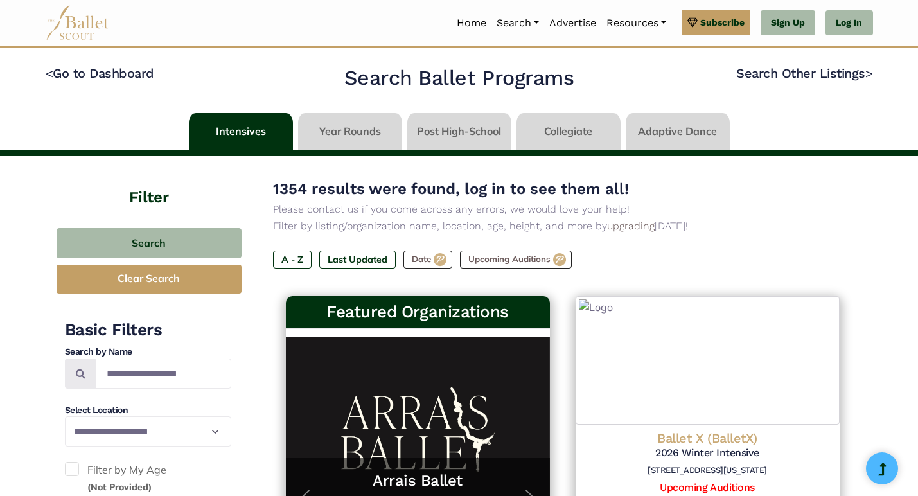  What do you see at coordinates (163, 373) in the screenshot?
I see `input: Search by names...` at bounding box center [163, 373].